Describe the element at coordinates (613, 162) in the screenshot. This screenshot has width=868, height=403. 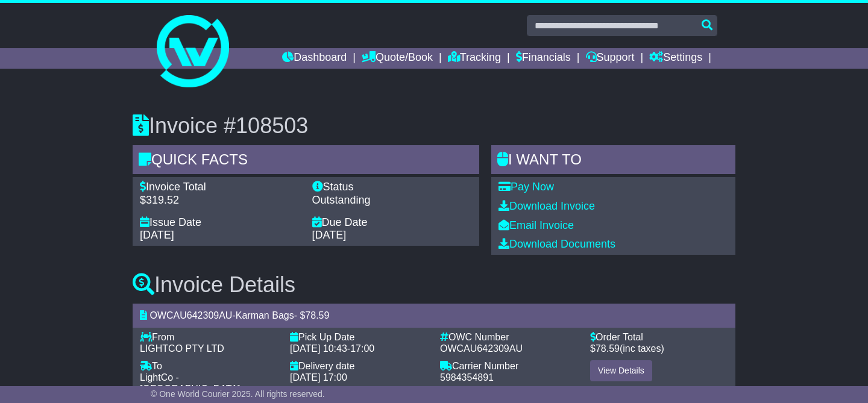
I see `div: I WANT to` at that location.